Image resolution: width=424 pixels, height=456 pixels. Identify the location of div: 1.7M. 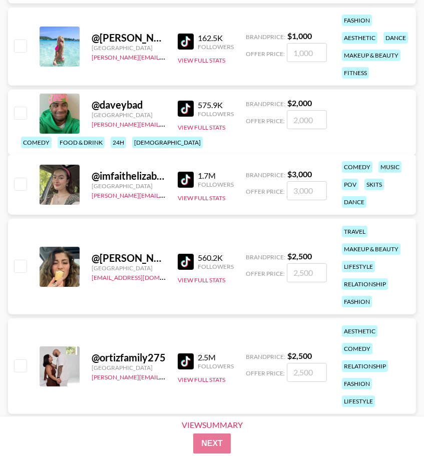
(216, 176).